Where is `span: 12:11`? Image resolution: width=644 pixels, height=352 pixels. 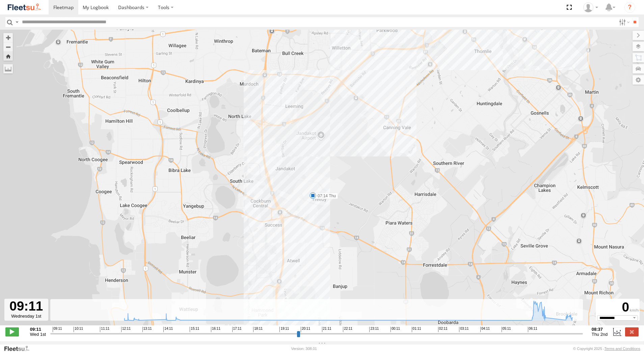 span: 12:11 is located at coordinates (126, 329).